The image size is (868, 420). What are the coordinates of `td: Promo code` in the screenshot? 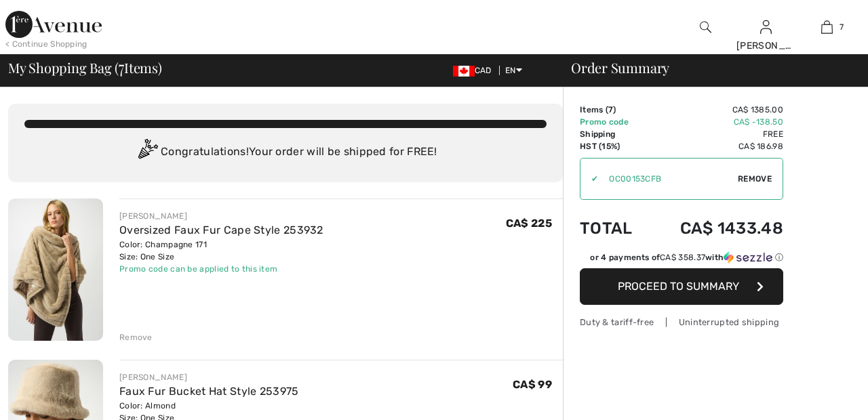 It's located at (614, 122).